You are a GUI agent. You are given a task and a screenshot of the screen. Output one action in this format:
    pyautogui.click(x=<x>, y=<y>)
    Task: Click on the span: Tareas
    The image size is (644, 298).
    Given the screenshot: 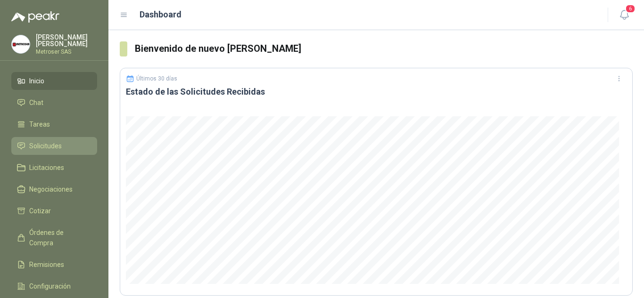 What is the action you would take?
    pyautogui.click(x=40, y=124)
    